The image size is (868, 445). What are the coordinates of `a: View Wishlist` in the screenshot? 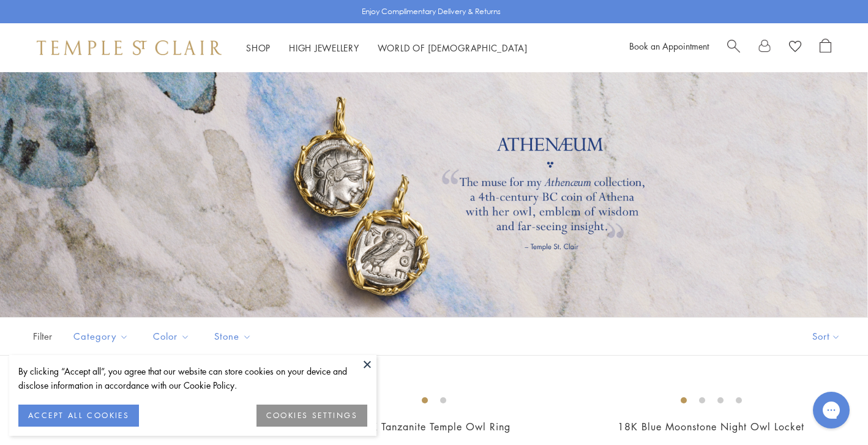 It's located at (796, 48).